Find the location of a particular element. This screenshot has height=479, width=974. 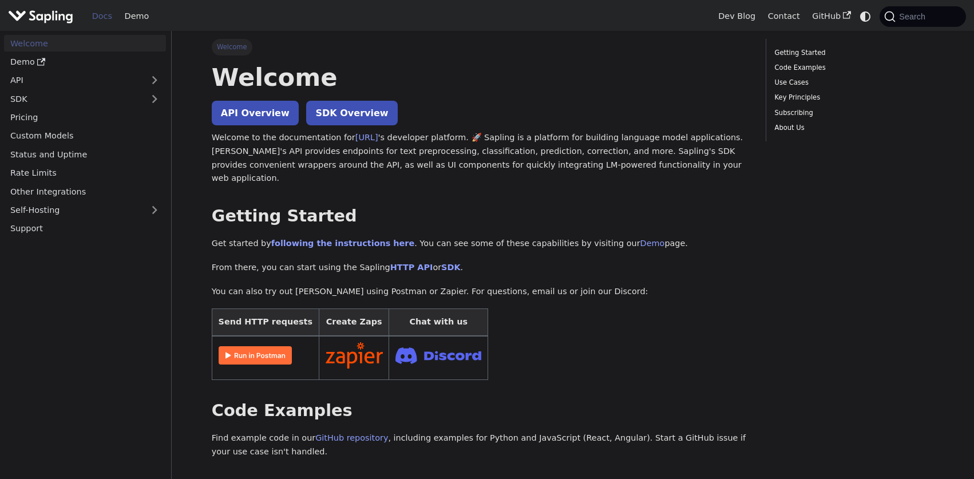

a: Dev Blog is located at coordinates (736, 16).